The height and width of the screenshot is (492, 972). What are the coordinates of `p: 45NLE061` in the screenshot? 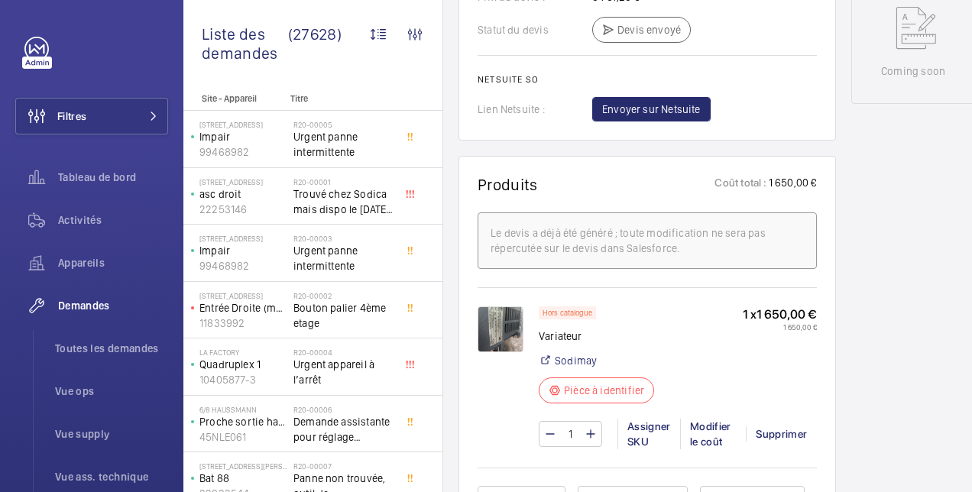 It's located at (243, 437).